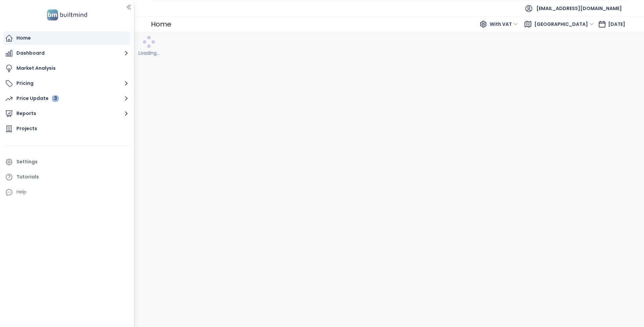  What do you see at coordinates (564, 24) in the screenshot?
I see `span: Praha` at bounding box center [564, 24].